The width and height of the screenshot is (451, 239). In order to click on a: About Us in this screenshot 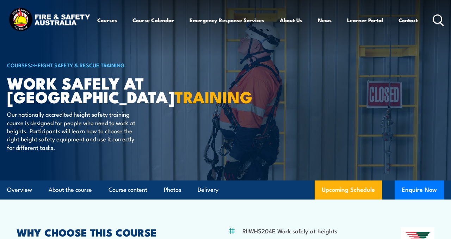, I will do `click(291, 20)`.